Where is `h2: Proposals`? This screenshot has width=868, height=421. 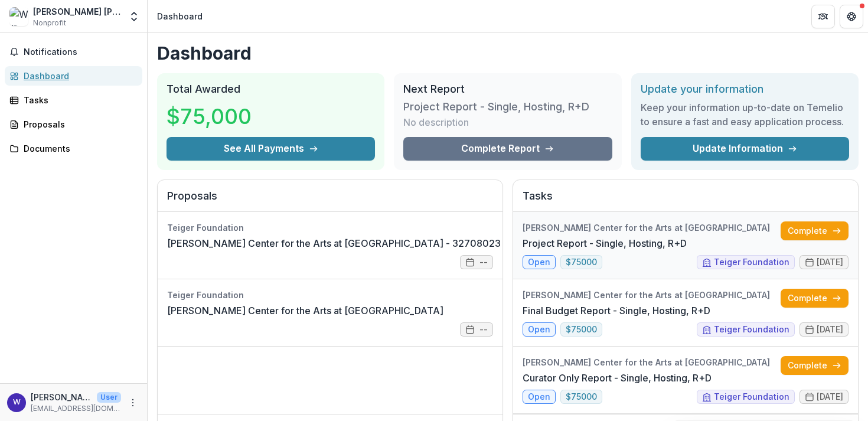 h2: Proposals is located at coordinates (330, 201).